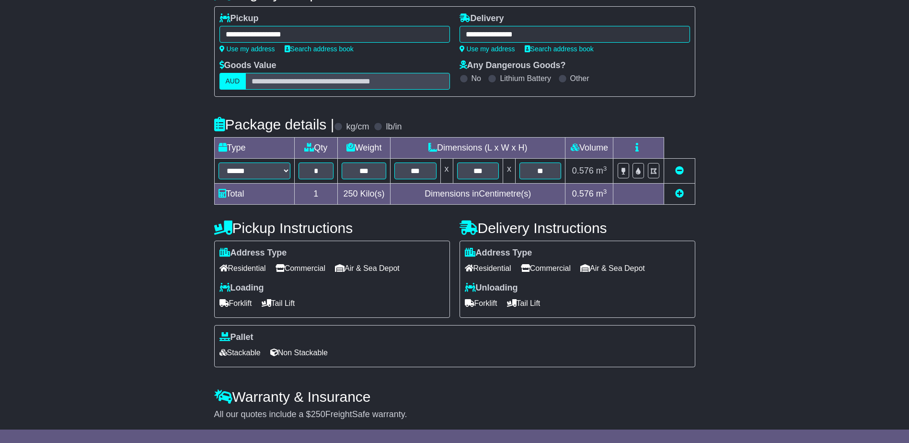 Image resolution: width=909 pixels, height=443 pixels. I want to click on td: Dimensions in Centimetre(s), so click(478, 194).